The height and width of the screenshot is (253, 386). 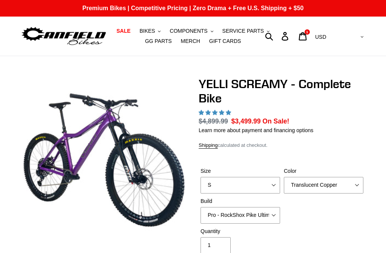 What do you see at coordinates (225, 41) in the screenshot?
I see `span: GIFT CARDS` at bounding box center [225, 41].